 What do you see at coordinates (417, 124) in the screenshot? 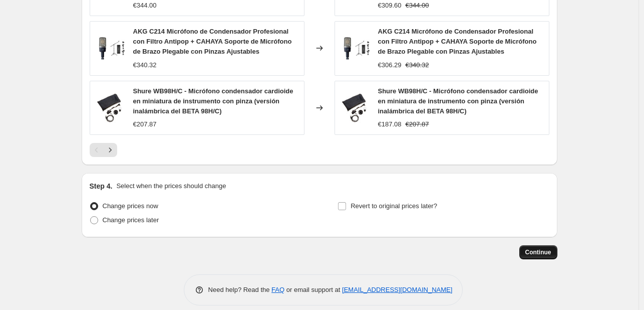
I see `strike: €207.87` at bounding box center [417, 124].